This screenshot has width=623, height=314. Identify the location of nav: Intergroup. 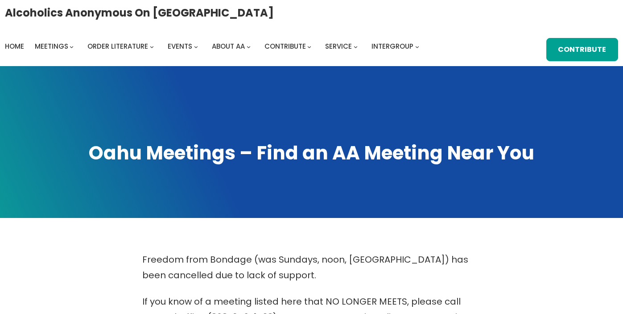
(214, 46).